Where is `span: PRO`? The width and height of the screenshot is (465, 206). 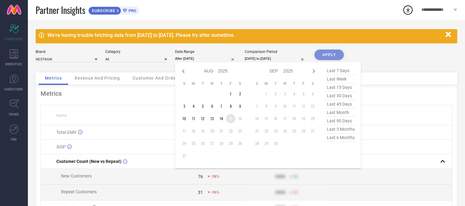
span: PRO is located at coordinates (132, 11).